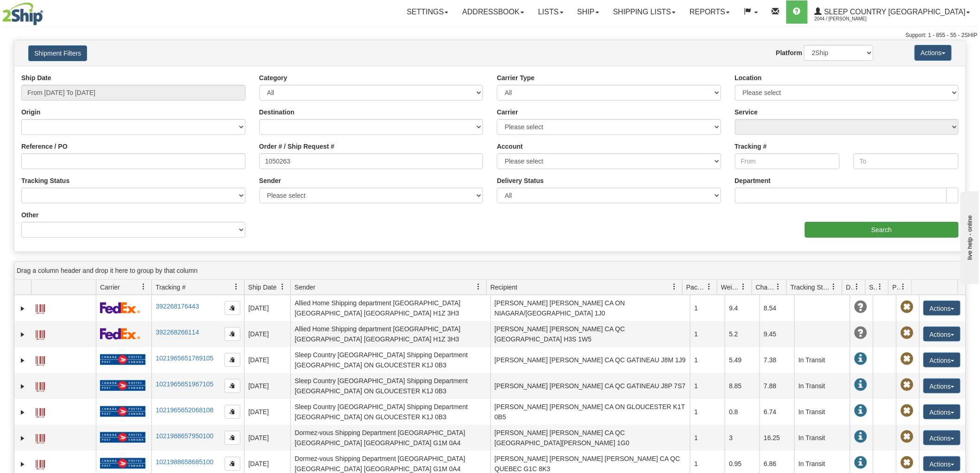 The image size is (980, 473). I want to click on a: 1021965652068108, so click(185, 410).